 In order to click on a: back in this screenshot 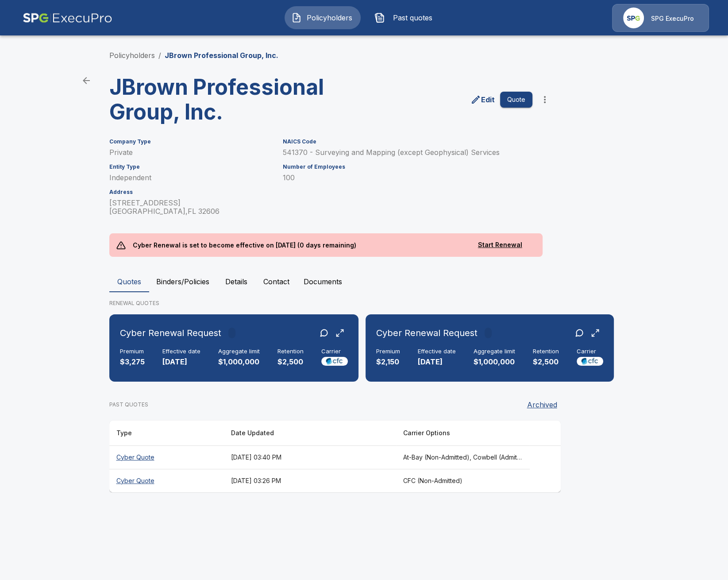, I will do `click(86, 80)`.